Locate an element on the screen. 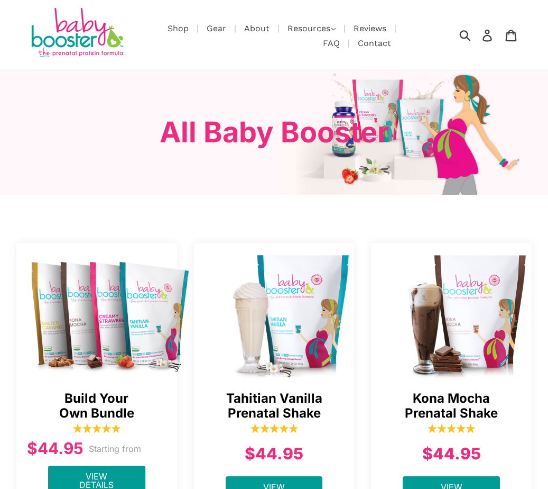 This screenshot has height=489, width=548. a: Tahitian Vanilla Prenatal Shake - Ships Same Day is located at coordinates (287, 312).